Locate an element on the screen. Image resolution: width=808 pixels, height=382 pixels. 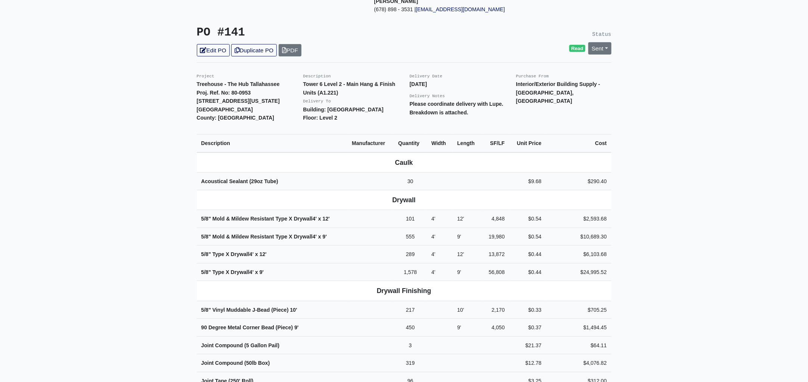
td: $64.11 is located at coordinates (579, 345).